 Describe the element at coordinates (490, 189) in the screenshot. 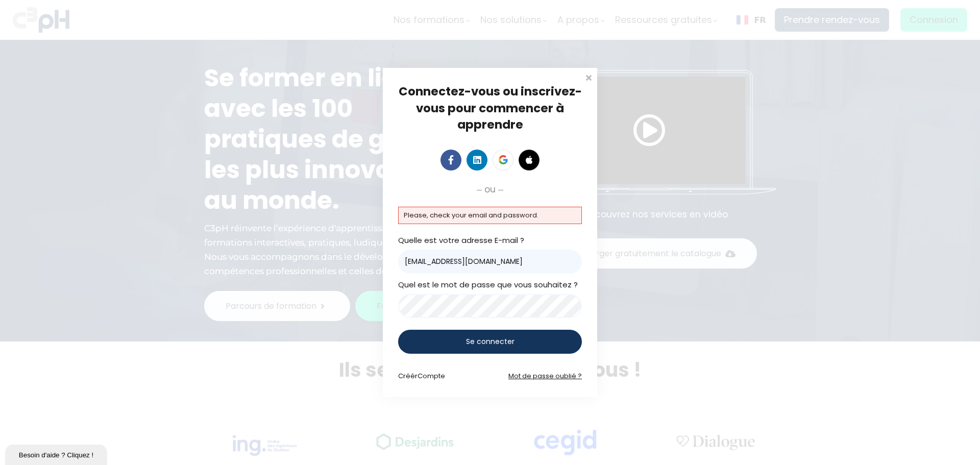

I see `span: ou` at that location.